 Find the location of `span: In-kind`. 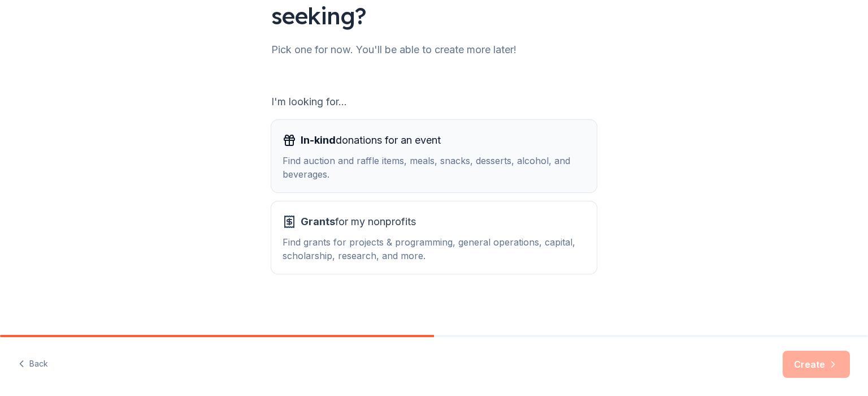

span: In-kind is located at coordinates (318, 140).